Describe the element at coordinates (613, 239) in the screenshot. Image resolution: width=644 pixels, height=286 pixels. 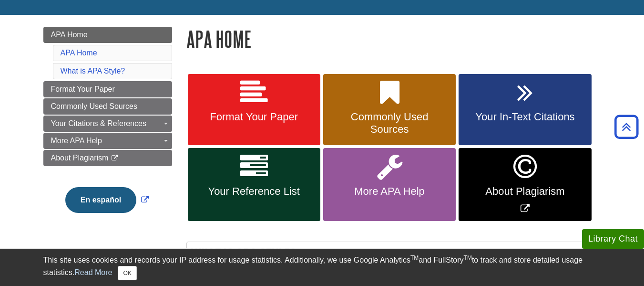
I see `button: Library Chat` at that location.